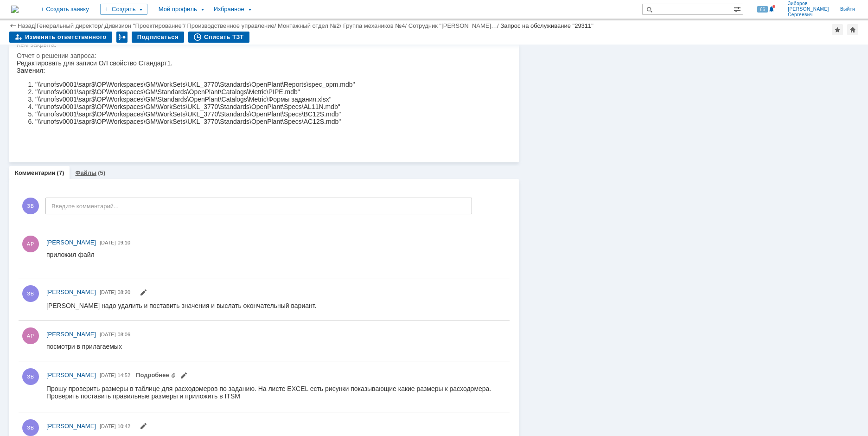 This screenshot has width=868, height=436. Describe the element at coordinates (837, 30) in the screenshot. I see `div: Добавить в избранное` at that location.